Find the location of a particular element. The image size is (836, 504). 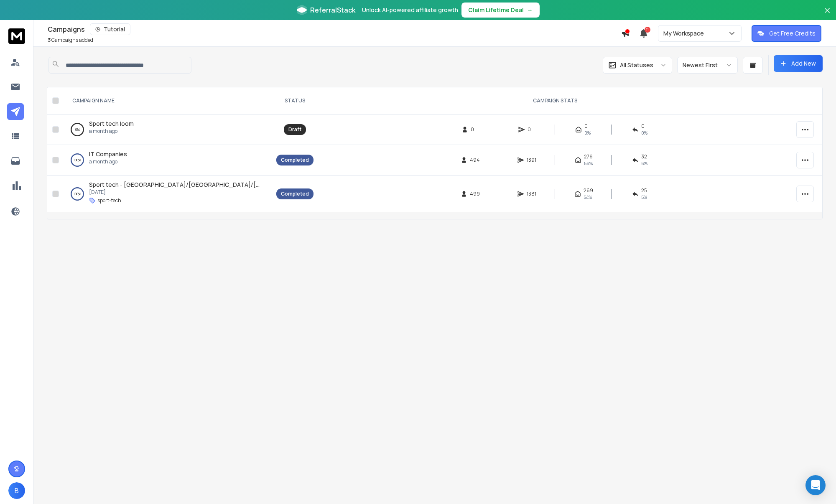

a: IT Companies is located at coordinates (108, 154).